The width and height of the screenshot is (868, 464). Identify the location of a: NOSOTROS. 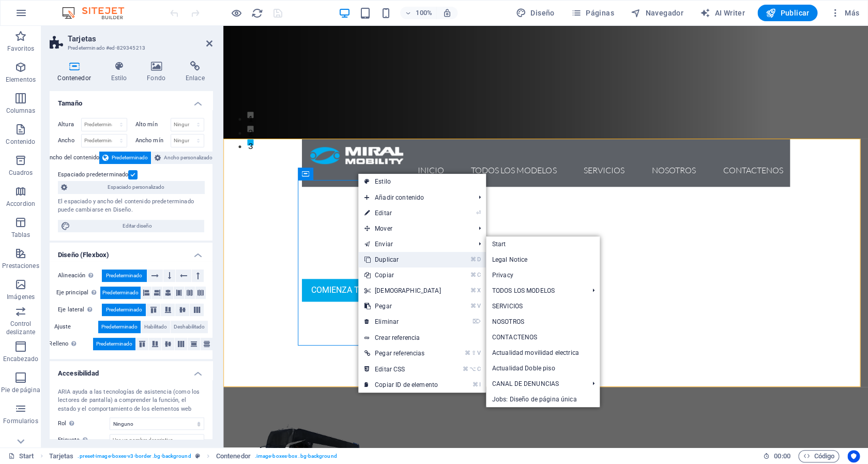
(543, 322).